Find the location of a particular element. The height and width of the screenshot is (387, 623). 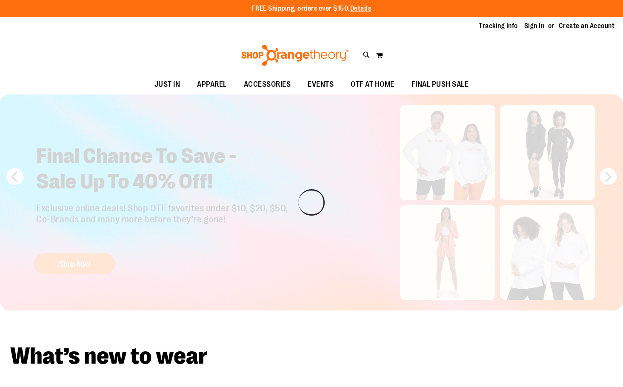

span: FINAL PUSH SALE is located at coordinates (440, 84).